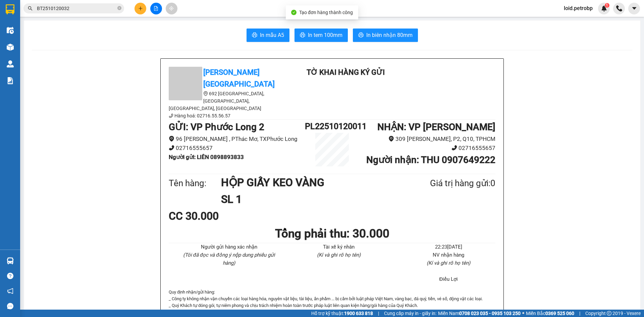  I want to click on span: Miền Nam, so click(479, 313).